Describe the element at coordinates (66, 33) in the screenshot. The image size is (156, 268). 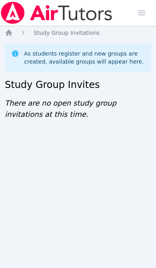
I see `a: Study Group Invitations` at that location.